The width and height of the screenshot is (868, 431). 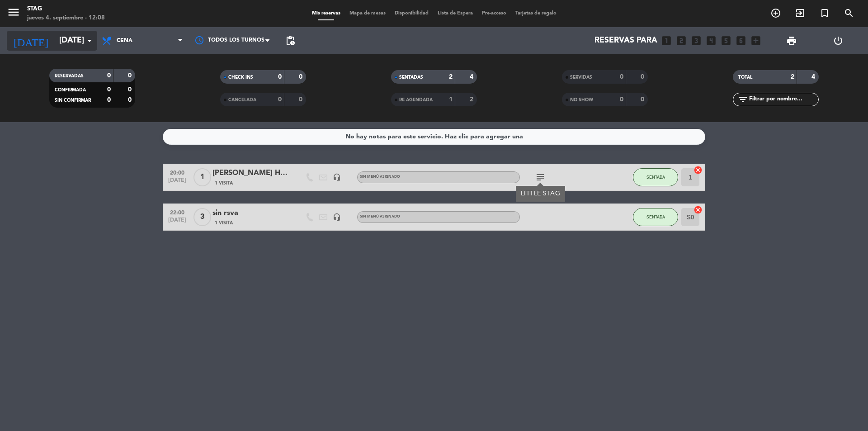 I want to click on span: Reservas para, so click(x=626, y=41).